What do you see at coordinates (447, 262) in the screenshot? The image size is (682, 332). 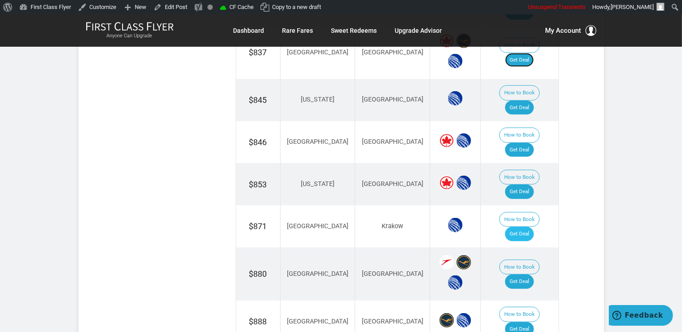 I see `span: Austrian Airlines‎` at bounding box center [447, 262].